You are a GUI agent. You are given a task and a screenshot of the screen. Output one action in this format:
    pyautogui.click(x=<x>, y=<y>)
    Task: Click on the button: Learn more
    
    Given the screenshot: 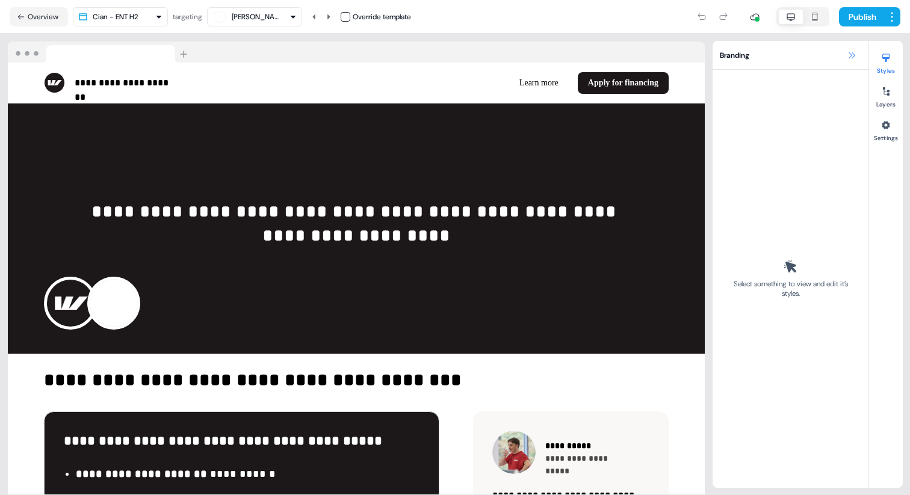 What is the action you would take?
    pyautogui.click(x=539, y=83)
    